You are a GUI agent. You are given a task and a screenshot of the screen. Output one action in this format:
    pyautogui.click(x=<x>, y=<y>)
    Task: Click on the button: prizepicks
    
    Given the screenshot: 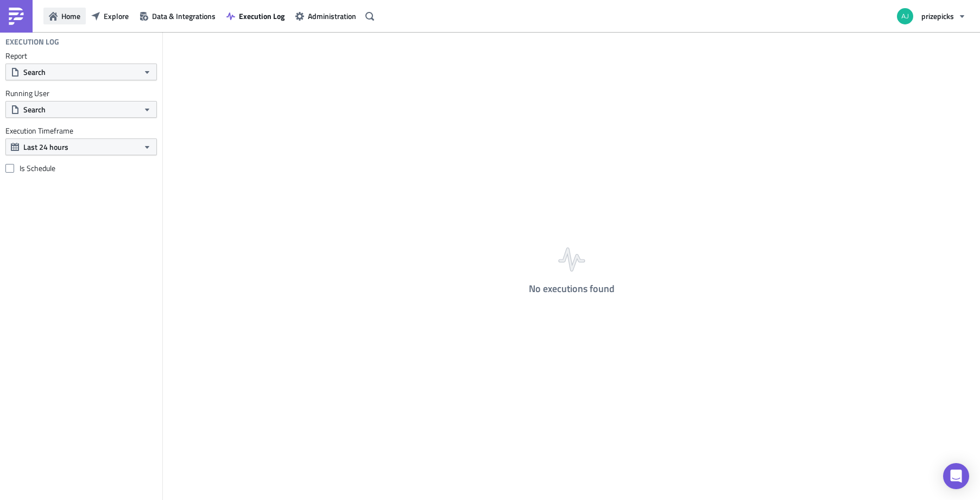 What is the action you would take?
    pyautogui.click(x=932, y=16)
    